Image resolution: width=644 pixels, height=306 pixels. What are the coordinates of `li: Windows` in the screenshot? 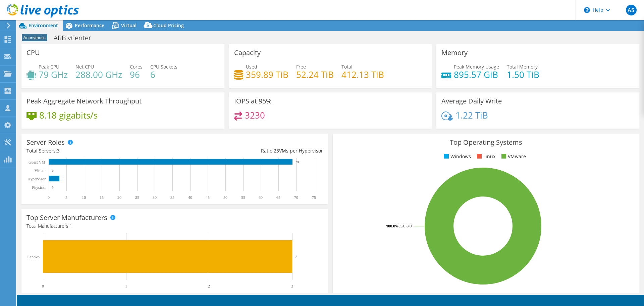 It's located at (457, 156).